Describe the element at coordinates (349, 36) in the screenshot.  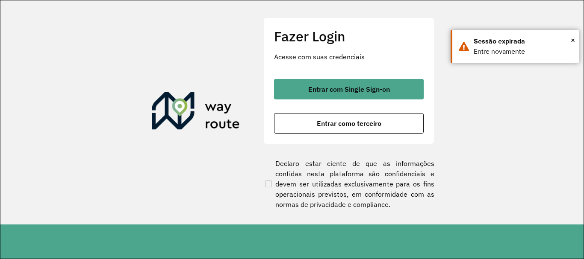
I see `h2: Fazer Login` at that location.